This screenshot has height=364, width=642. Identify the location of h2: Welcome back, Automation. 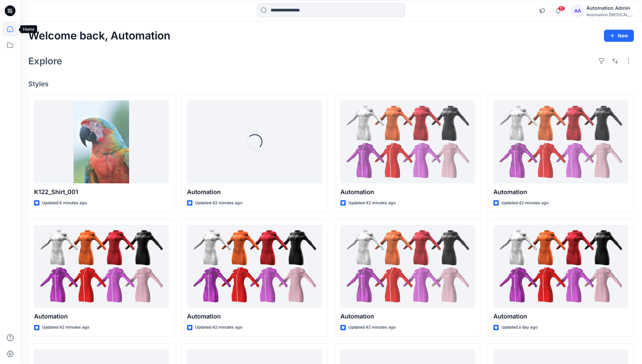
(100, 35).